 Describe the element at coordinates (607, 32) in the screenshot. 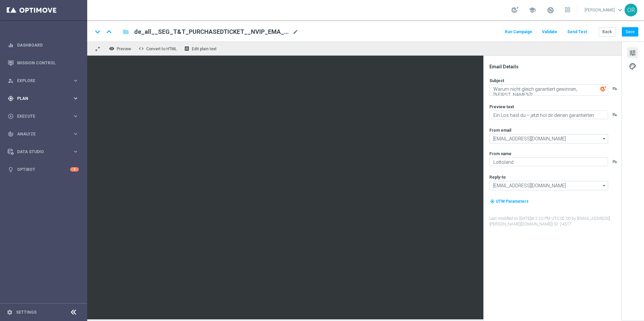

I see `button: Back` at that location.